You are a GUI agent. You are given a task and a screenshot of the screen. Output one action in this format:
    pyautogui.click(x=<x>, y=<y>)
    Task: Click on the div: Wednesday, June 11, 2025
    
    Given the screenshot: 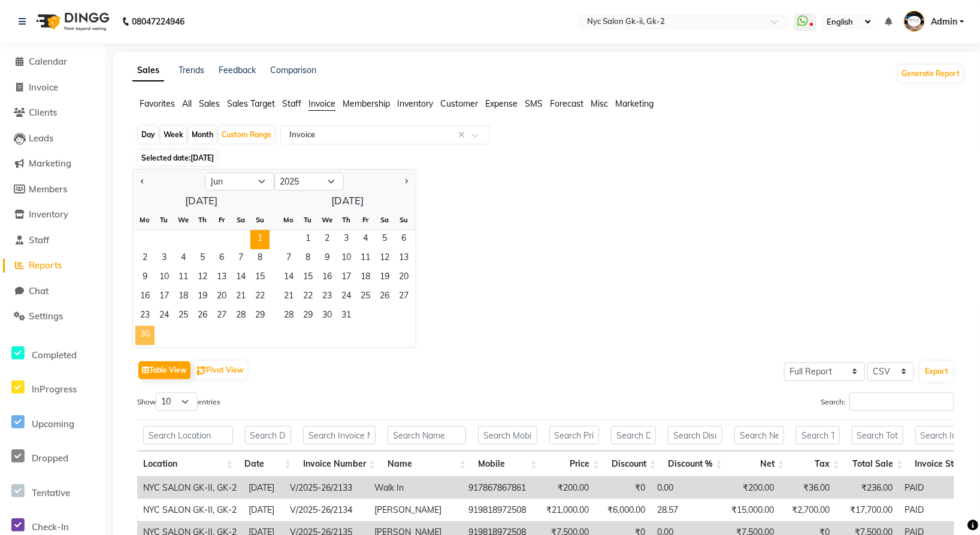 What is the action you would take?
    pyautogui.click(x=183, y=278)
    